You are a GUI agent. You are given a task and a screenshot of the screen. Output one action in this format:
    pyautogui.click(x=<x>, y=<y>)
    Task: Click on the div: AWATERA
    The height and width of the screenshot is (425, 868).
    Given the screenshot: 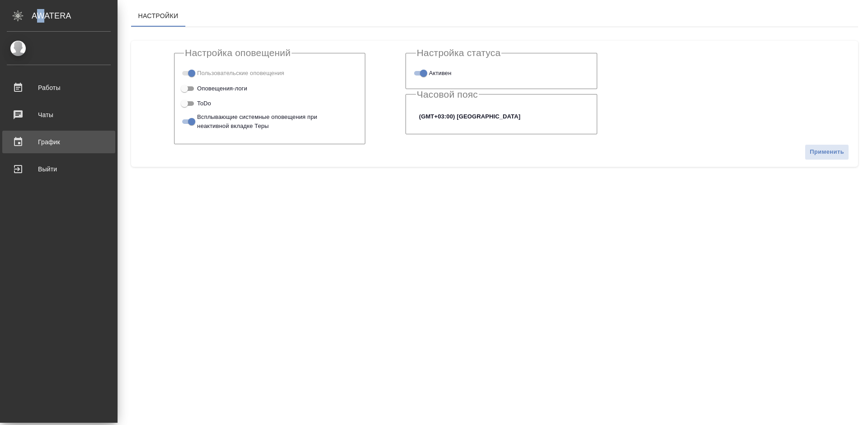 What is the action you would take?
    pyautogui.click(x=75, y=16)
    